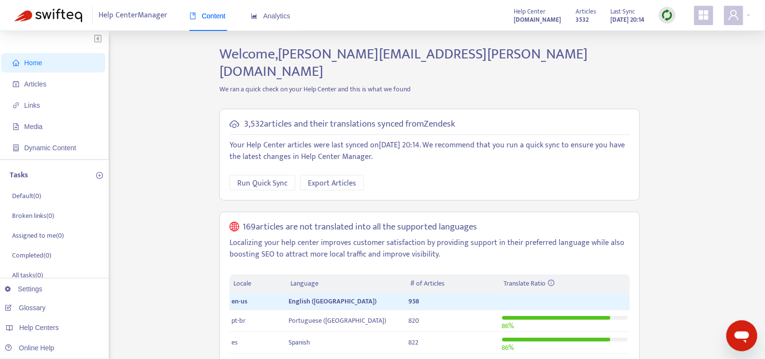  Describe the element at coordinates (24, 289) in the screenshot. I see `a: Settings` at that location.